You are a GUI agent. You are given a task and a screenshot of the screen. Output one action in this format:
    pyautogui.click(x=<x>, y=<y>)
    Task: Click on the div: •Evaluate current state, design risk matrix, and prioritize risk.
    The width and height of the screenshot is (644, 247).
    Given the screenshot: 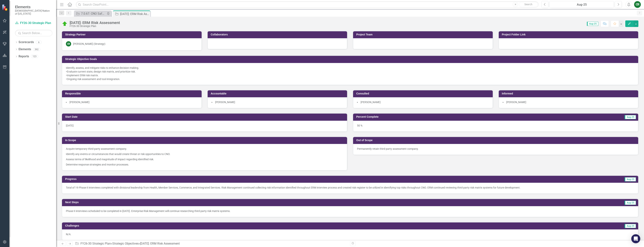 What is the action you would take?
    pyautogui.click(x=350, y=71)
    